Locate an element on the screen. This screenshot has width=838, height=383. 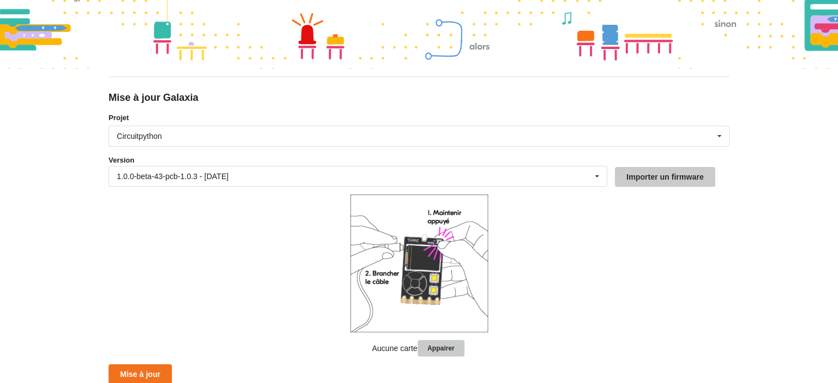
button: Appairer is located at coordinates (441, 348).